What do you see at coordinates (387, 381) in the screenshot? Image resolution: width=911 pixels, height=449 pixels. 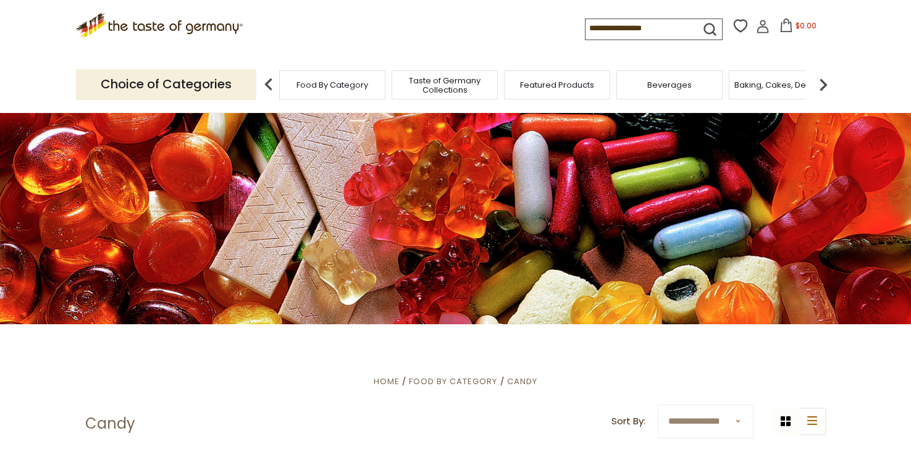 I see `a: Home` at bounding box center [387, 381].